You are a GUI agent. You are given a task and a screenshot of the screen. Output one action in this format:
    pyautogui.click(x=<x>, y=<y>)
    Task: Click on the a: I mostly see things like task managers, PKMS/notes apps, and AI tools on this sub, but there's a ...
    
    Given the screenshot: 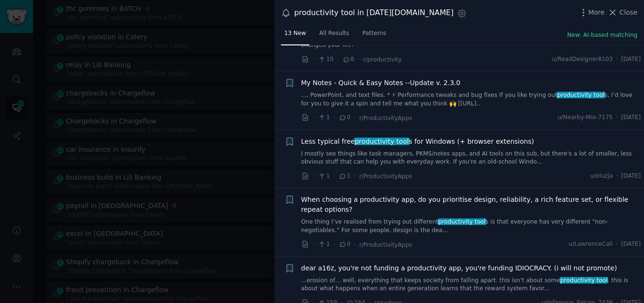 What is the action you would take?
    pyautogui.click(x=471, y=158)
    